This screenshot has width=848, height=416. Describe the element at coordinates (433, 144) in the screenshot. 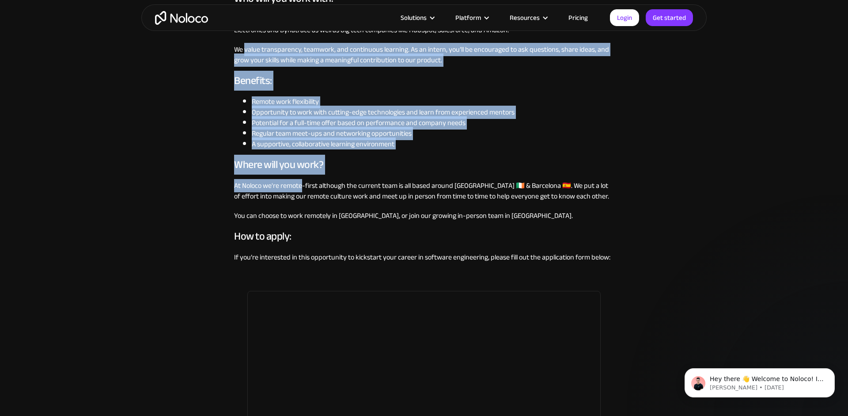

I see `li: A supportive, collaborative learning environment` at that location.